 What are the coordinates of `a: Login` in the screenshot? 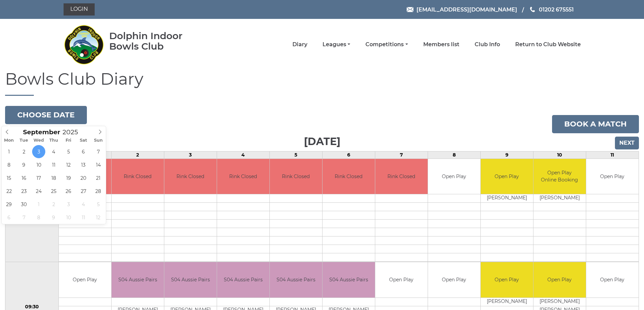 It's located at (79, 10).